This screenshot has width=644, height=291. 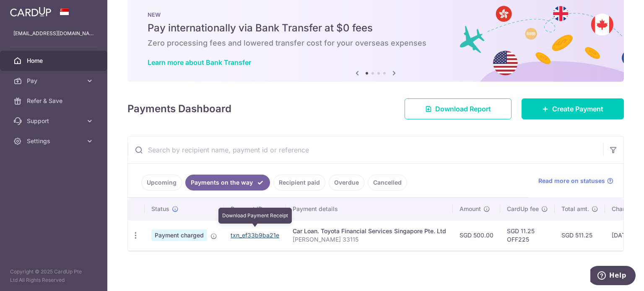 What do you see at coordinates (160, 209) in the screenshot?
I see `span: Status` at bounding box center [160, 209].